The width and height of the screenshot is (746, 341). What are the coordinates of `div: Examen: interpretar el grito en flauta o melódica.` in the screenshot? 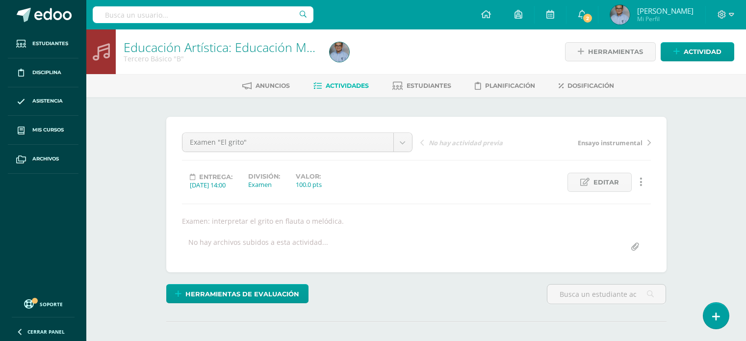 It's located at (417, 221).